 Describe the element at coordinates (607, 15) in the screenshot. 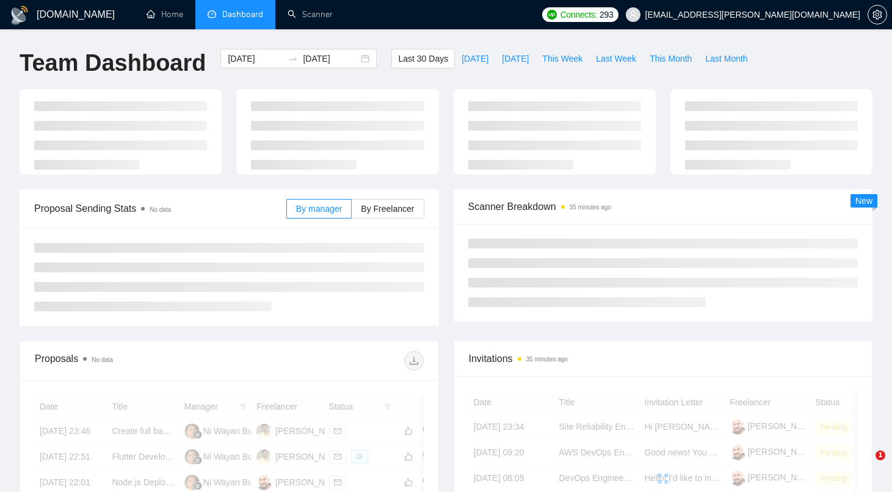

I see `span: 293` at that location.